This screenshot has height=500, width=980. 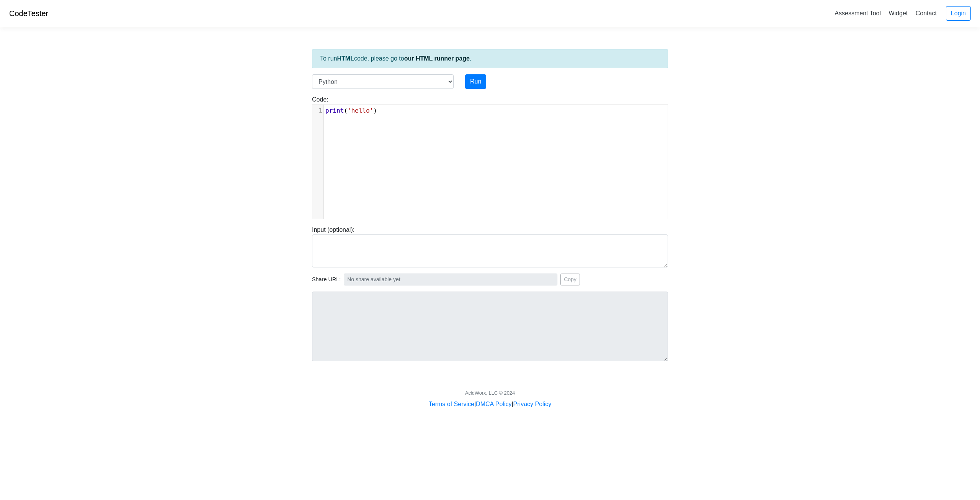 What do you see at coordinates (451, 404) in the screenshot?
I see `a: Terms of Service` at bounding box center [451, 404].